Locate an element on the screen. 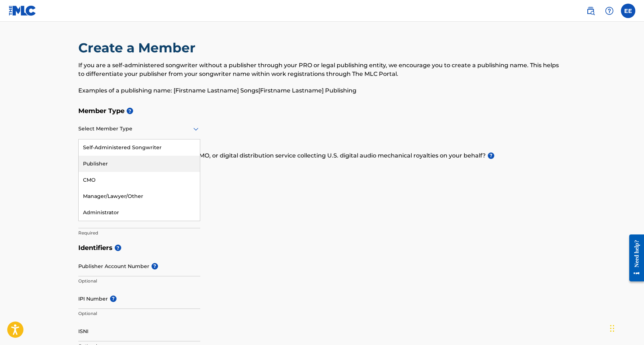 Image resolution: width=644 pixels, height=345 pixels. div: CMO is located at coordinates (139, 180).